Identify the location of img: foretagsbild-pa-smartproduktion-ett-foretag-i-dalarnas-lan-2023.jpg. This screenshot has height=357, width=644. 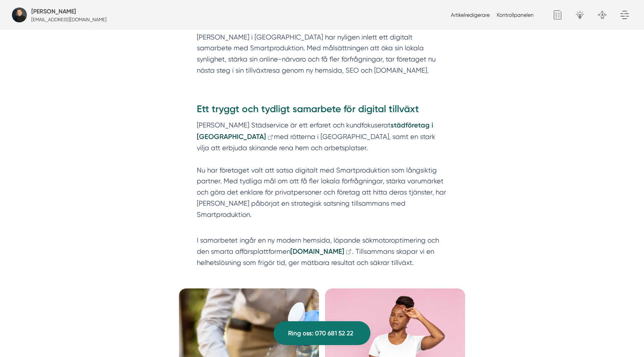
(19, 15).